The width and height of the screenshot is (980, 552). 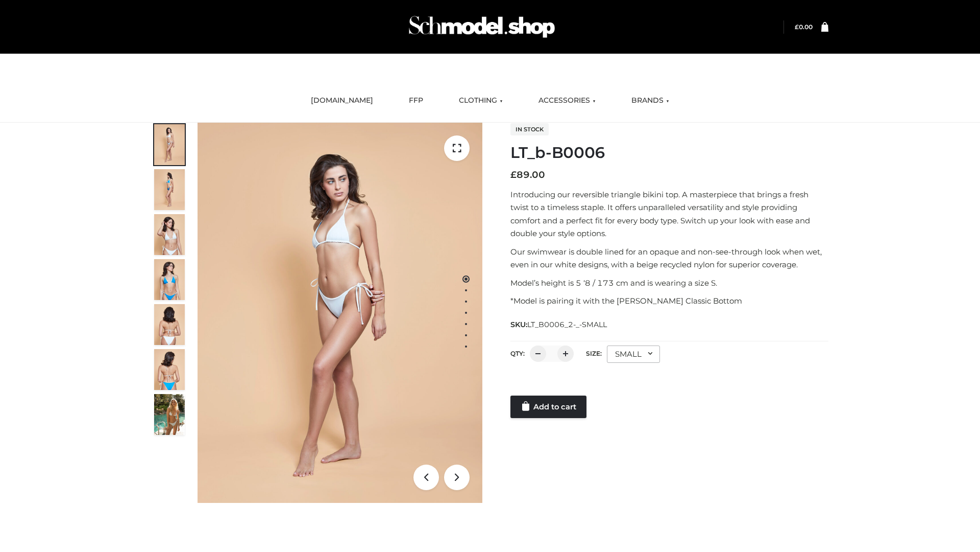 I want to click on div: SMALL, so click(x=634, y=354).